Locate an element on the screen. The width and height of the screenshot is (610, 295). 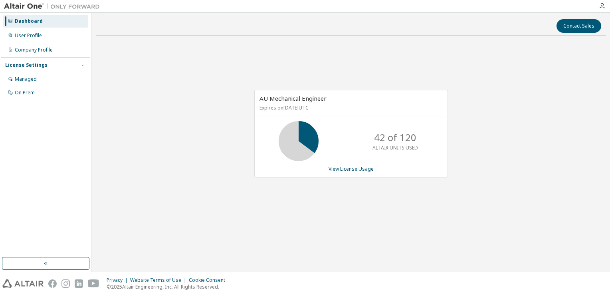
img: altair_logo.svg is located at coordinates (23, 283).